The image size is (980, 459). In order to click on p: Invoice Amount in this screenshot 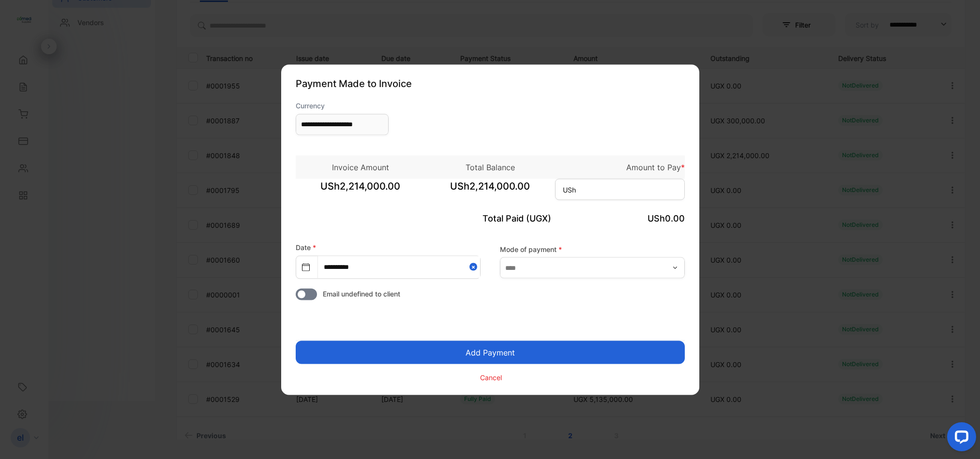, I will do `click(361, 167)`.